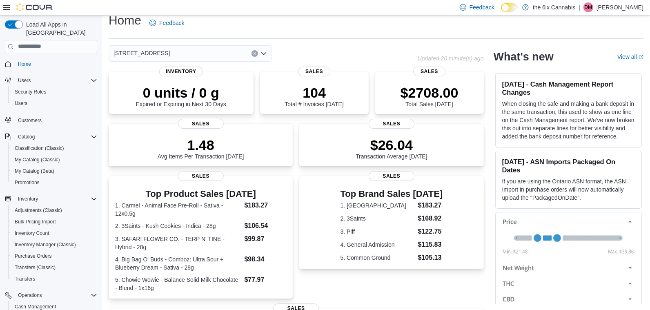 Image resolution: width=650 pixels, height=310 pixels. Describe the element at coordinates (25, 279) in the screenshot. I see `a: Transfers` at that location.